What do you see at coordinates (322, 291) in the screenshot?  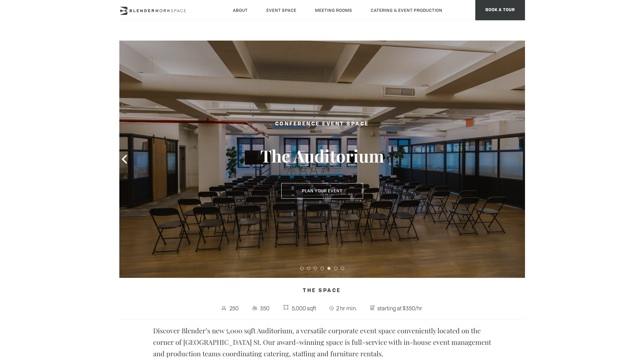 I see `h4: The Space` at bounding box center [322, 291].